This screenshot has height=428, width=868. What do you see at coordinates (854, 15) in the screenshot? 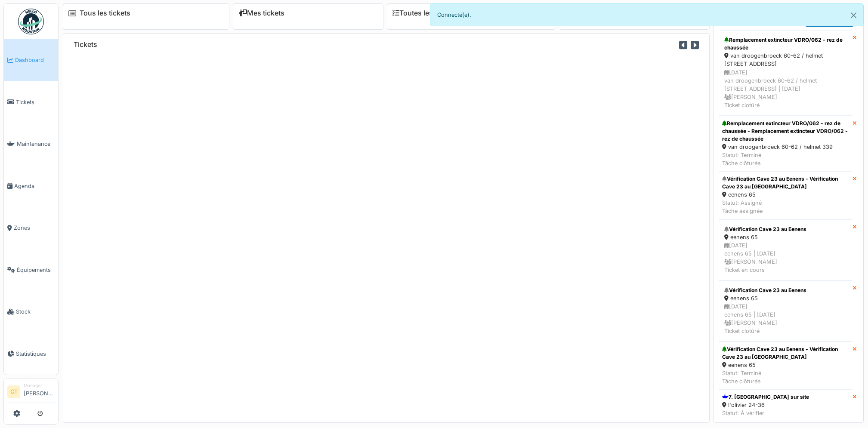
I see `button: Close` at bounding box center [854, 15].